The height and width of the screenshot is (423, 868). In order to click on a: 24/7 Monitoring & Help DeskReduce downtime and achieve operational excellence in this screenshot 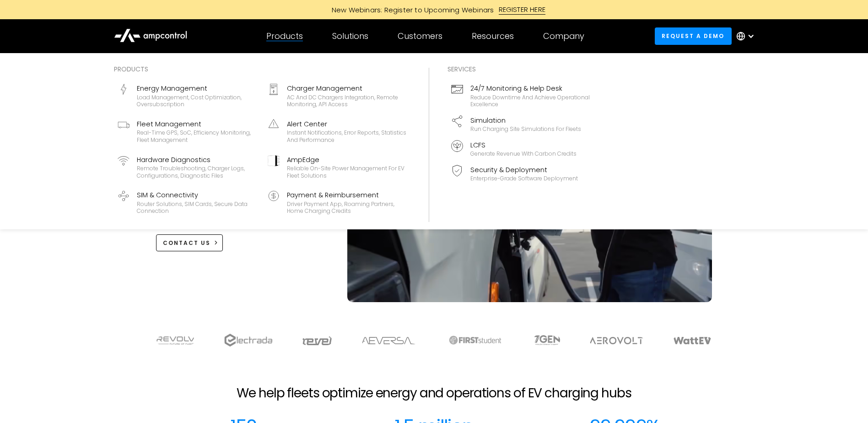, I will do `click(521, 96)`.